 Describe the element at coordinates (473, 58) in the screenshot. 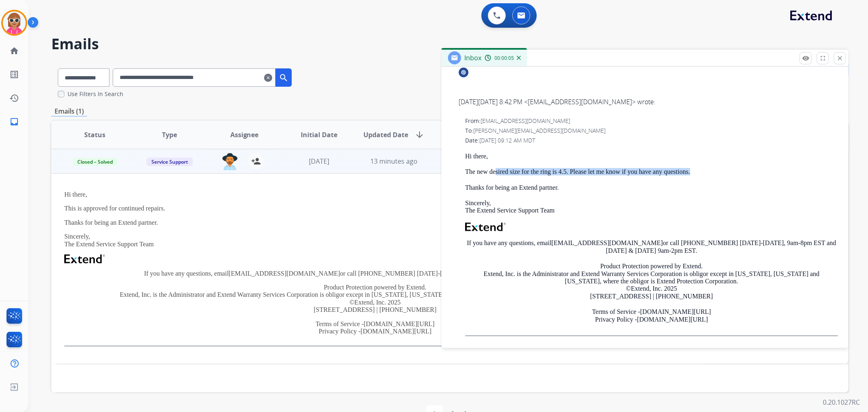

I see `span: Inbox` at that location.